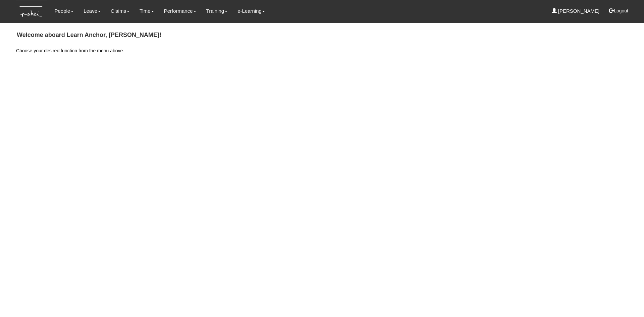 Image resolution: width=644 pixels, height=317 pixels. I want to click on a: e-Learning, so click(251, 11).